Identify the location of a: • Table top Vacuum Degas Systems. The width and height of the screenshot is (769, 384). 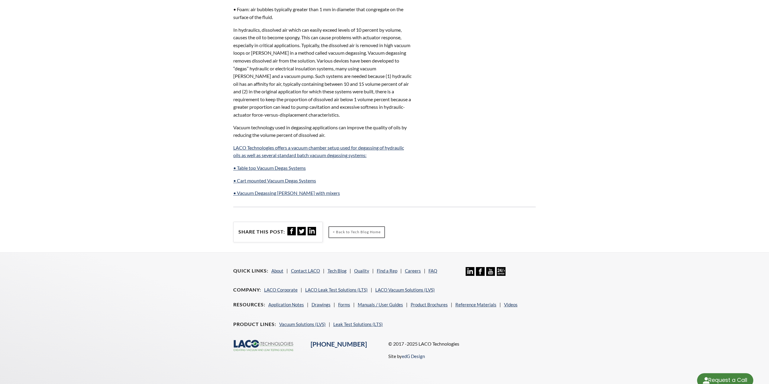
(269, 168).